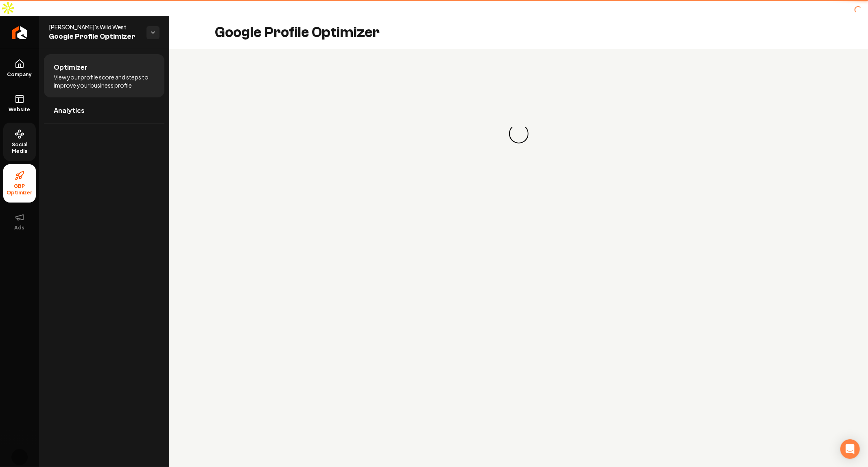 Image resolution: width=868 pixels, height=467 pixels. Describe the element at coordinates (19, 142) in the screenshot. I see `a: Social Media` at that location.